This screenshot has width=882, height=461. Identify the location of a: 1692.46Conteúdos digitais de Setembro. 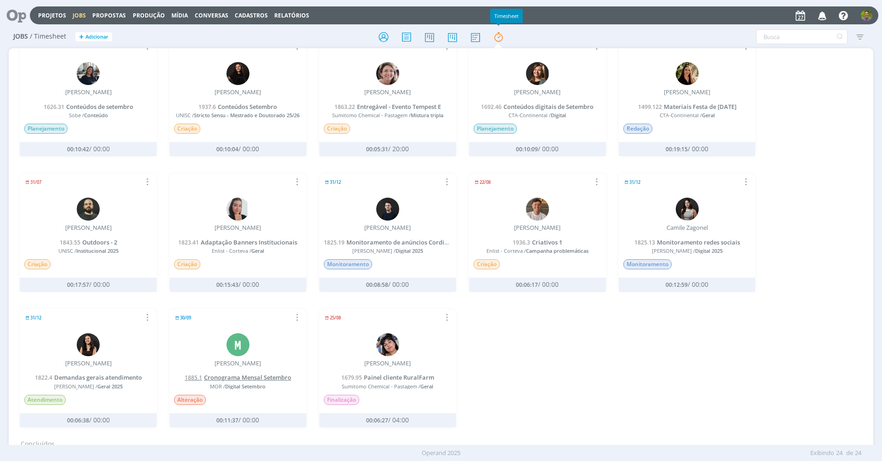
(537, 107).